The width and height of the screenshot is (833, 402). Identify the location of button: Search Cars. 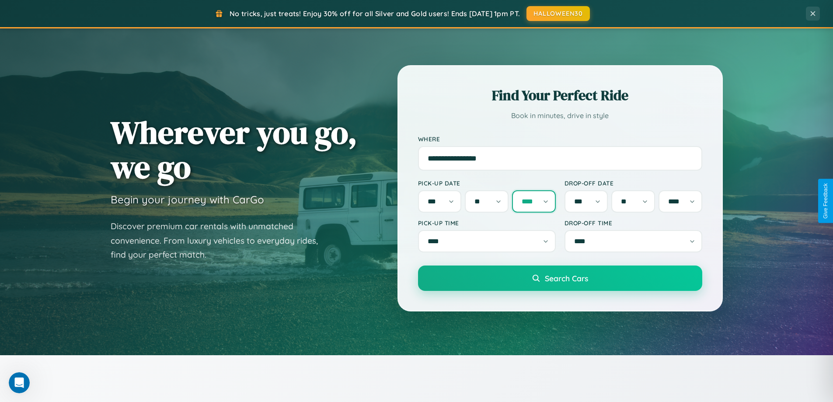
(560, 278).